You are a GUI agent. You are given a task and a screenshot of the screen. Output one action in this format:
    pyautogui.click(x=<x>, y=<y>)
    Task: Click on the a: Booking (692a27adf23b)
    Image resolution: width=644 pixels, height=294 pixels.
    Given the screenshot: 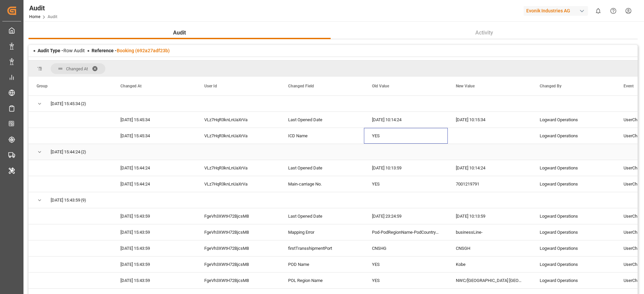 What is the action you would take?
    pyautogui.click(x=143, y=51)
    